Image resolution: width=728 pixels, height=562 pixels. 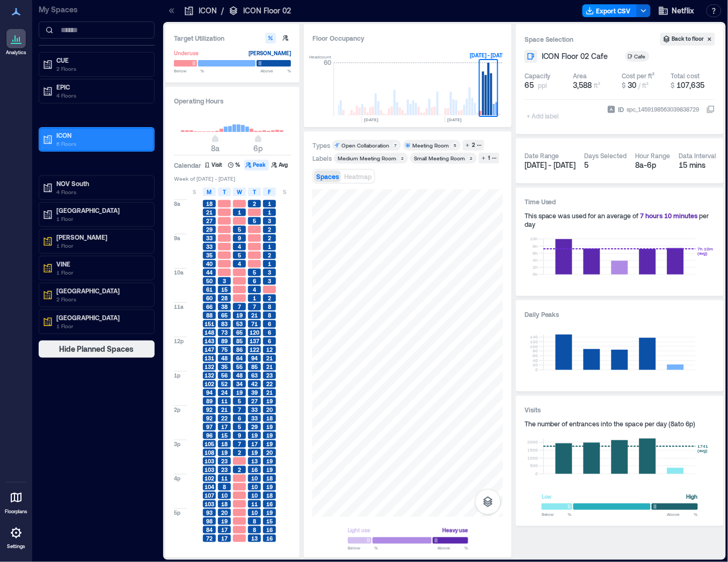 I want to click on tspan: 60, so click(x=535, y=355).